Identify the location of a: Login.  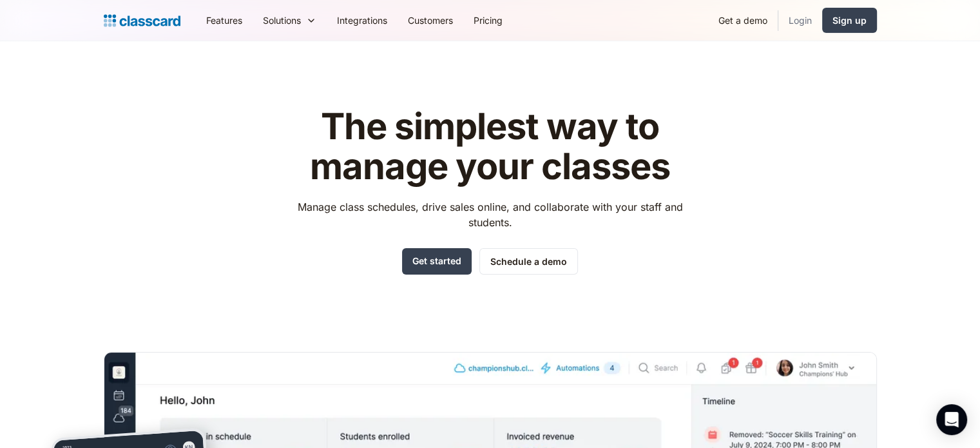
(801, 20).